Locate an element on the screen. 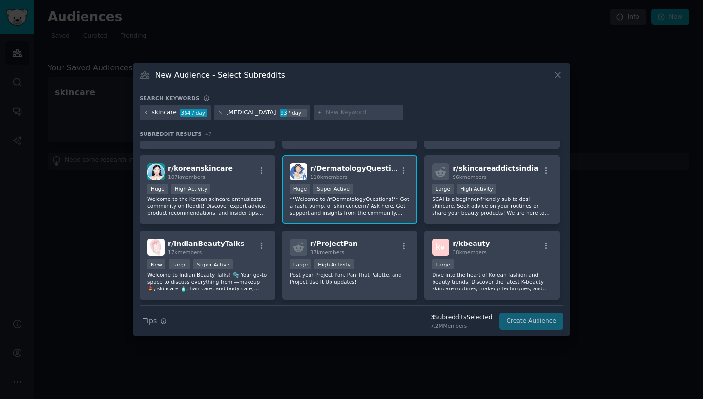 Image resolution: width=703 pixels, height=399 pixels. span: 17k members is located at coordinates (185, 252).